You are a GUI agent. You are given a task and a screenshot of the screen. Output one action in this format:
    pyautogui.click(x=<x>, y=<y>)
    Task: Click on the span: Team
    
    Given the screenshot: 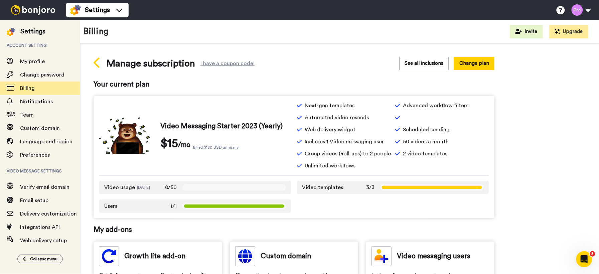 What is the action you would take?
    pyautogui.click(x=27, y=115)
    